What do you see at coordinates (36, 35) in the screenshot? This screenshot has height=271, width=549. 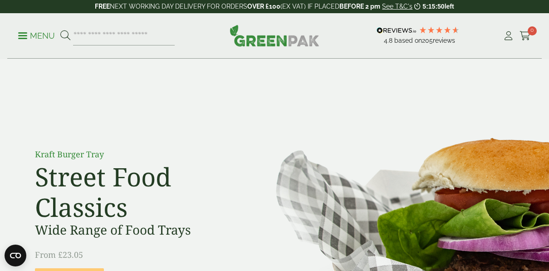 I see `a: Menu` at bounding box center [36, 35].